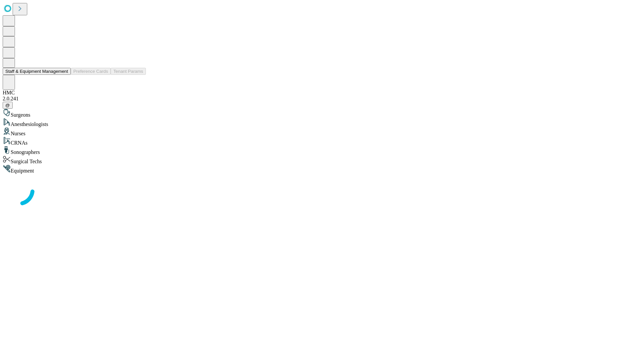 The image size is (638, 359). What do you see at coordinates (91, 71) in the screenshot?
I see `button: Preference Cards` at bounding box center [91, 71].